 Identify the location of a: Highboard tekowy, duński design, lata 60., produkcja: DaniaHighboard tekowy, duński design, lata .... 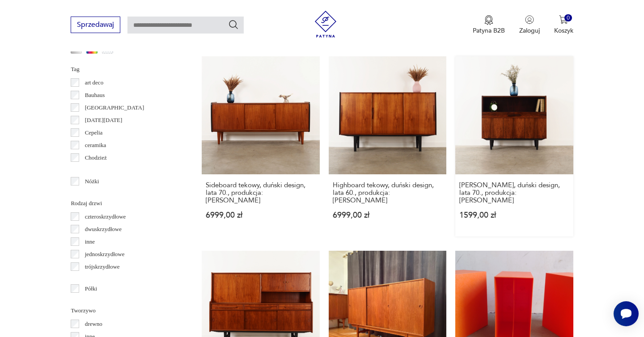
(388, 146).